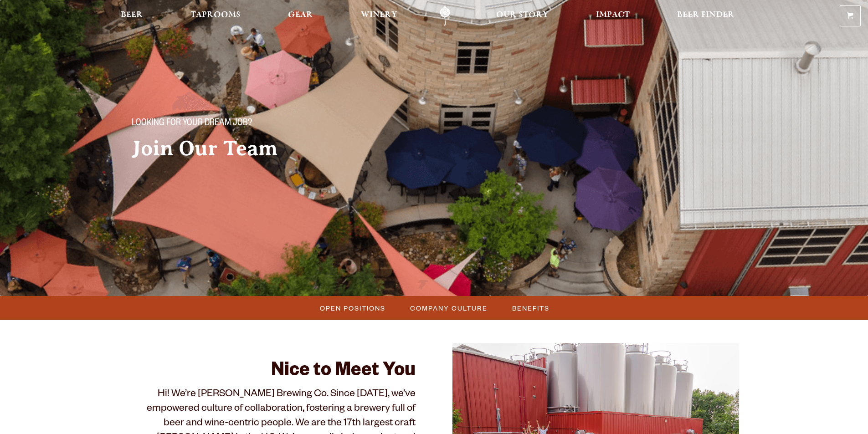 The image size is (868, 434). Describe the element at coordinates (300, 16) in the screenshot. I see `a: Gear` at that location.